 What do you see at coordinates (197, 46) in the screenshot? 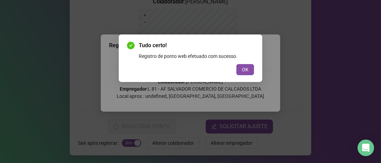
I see `span: Tudo certo!` at bounding box center [197, 46].